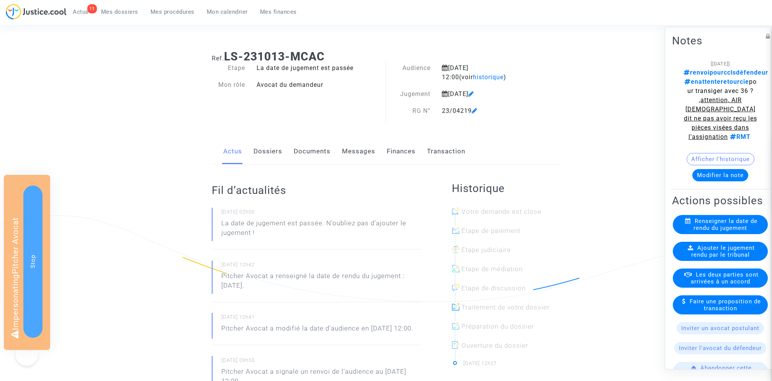 This screenshot has height=381, width=772. I want to click on b: LS-231013-MCAC, so click(274, 56).